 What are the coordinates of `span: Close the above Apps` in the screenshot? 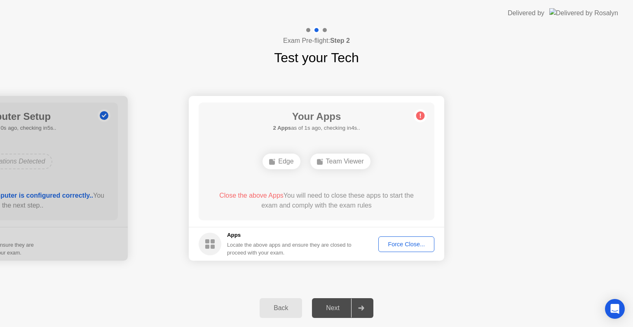 It's located at (251, 195).